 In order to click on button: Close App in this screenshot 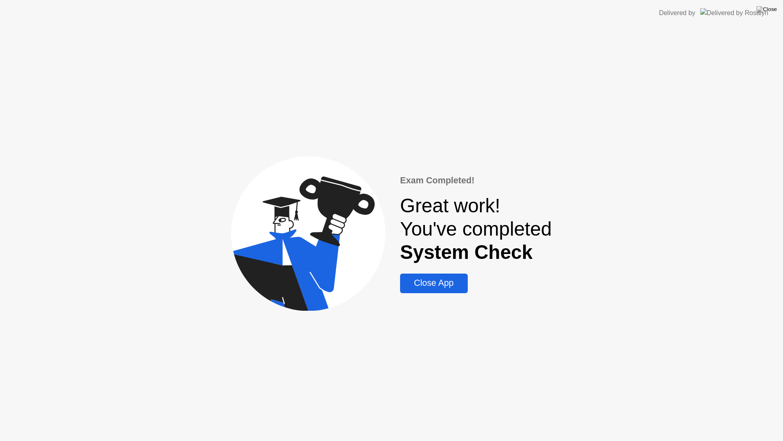, I will do `click(434, 283)`.